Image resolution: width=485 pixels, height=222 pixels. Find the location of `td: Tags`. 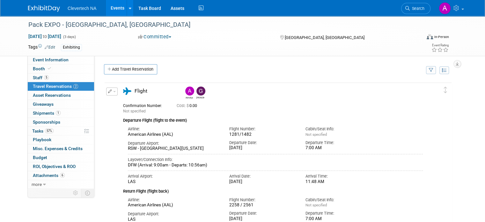

td: Tags is located at coordinates (41, 47).